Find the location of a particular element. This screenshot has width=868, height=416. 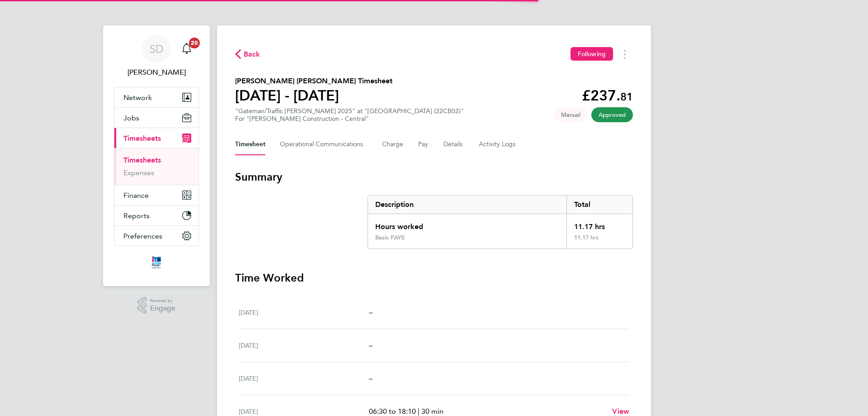

img: itsconstruction-logo-retina.png is located at coordinates (156, 263).